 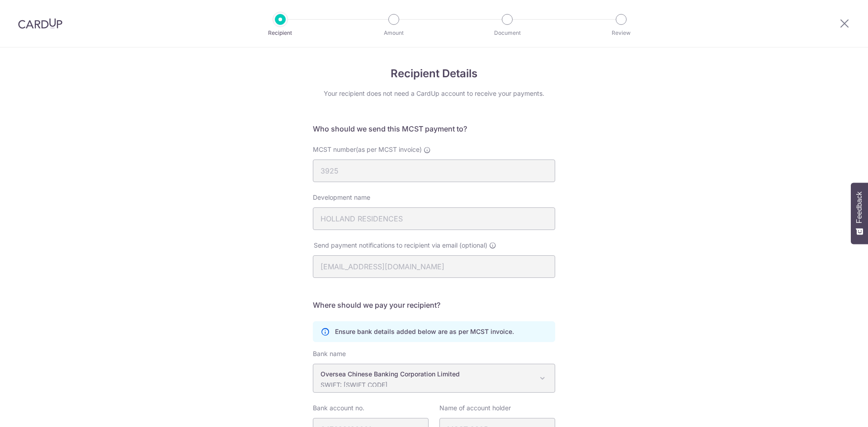 I want to click on span: MCST number(as per MCST invoice), so click(x=367, y=149).